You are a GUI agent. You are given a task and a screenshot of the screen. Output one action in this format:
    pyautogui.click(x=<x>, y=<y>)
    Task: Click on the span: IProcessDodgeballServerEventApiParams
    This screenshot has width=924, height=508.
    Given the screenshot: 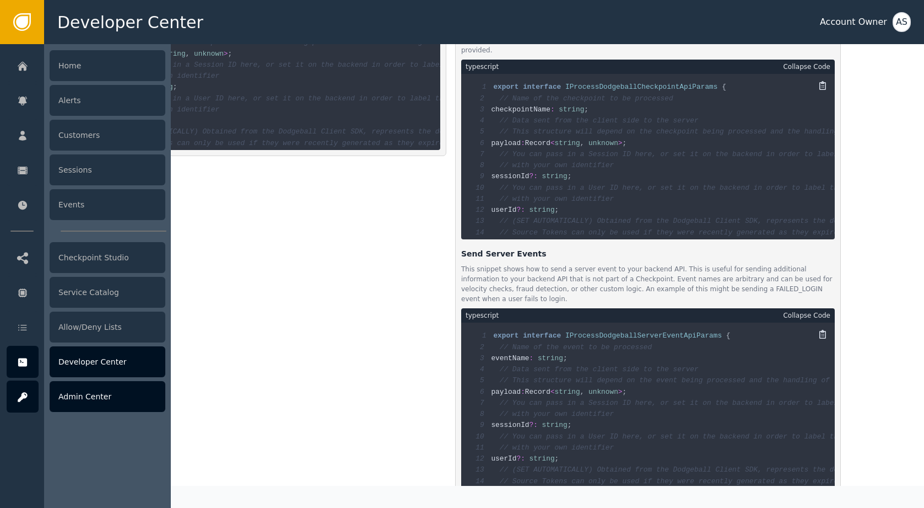 What is the action you would take?
    pyautogui.click(x=644, y=335)
    